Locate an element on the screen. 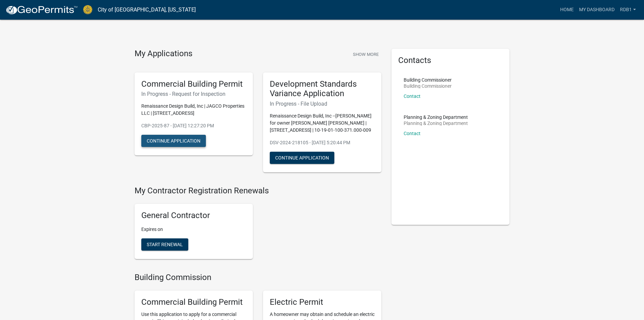 The image size is (644, 320). button: Show More is located at coordinates (366, 54).